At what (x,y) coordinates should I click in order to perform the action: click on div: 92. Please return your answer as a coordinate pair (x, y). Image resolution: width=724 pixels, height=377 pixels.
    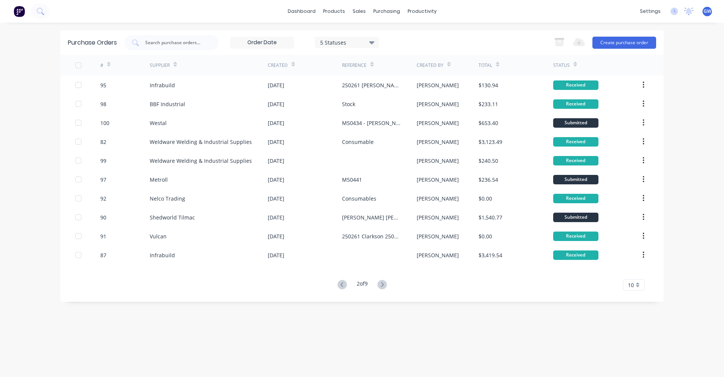
    Looking at the image, I should click on (103, 198).